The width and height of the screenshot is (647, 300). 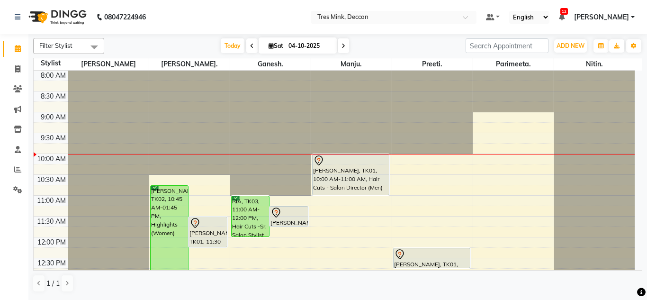 I want to click on span: Manju., so click(x=352, y=64).